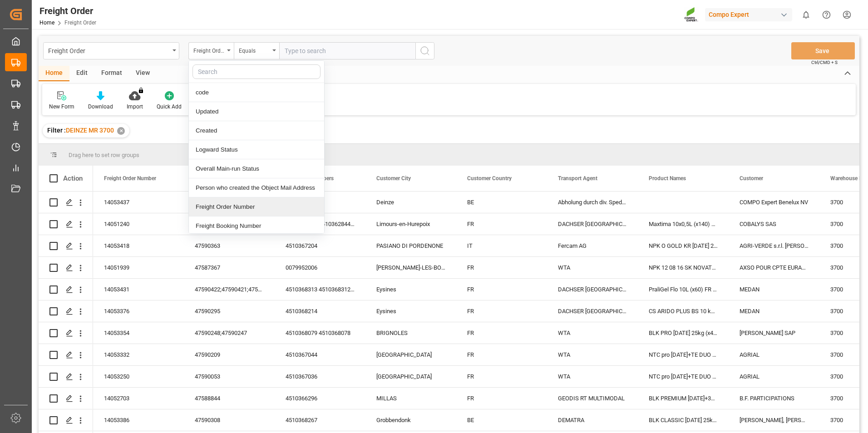 This screenshot has width=868, height=433. What do you see at coordinates (394, 178) in the screenshot?
I see `span: Customer City` at bounding box center [394, 178].